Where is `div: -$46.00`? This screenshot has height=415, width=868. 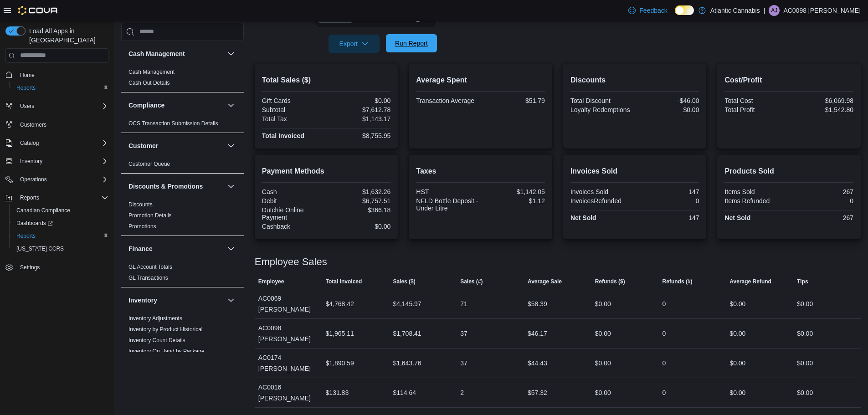
div: -$46.00 is located at coordinates (668, 101).